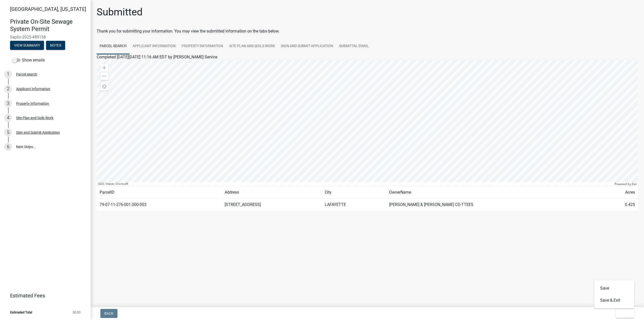  Describe the element at coordinates (33, 89) in the screenshot. I see `div: Applicant Information` at that location.